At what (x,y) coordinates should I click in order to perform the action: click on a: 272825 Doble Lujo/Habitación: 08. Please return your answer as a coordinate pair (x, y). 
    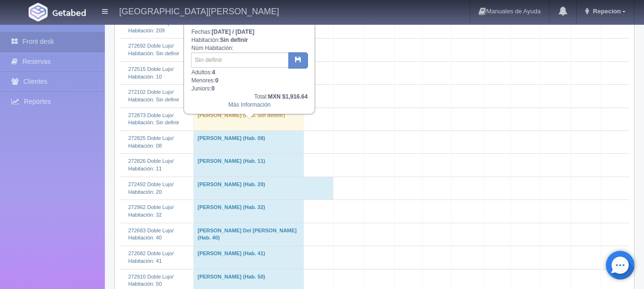
    Looking at the image, I should click on (151, 142).